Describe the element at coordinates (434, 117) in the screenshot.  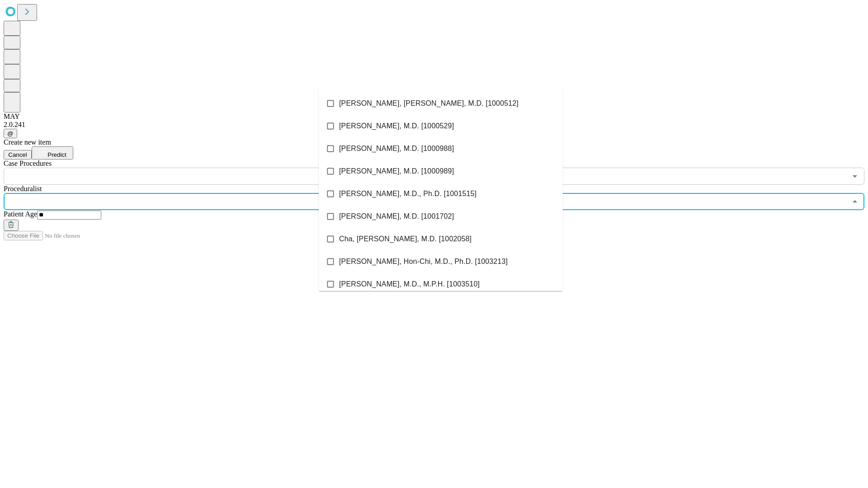
I see `div: MAY` at that location.